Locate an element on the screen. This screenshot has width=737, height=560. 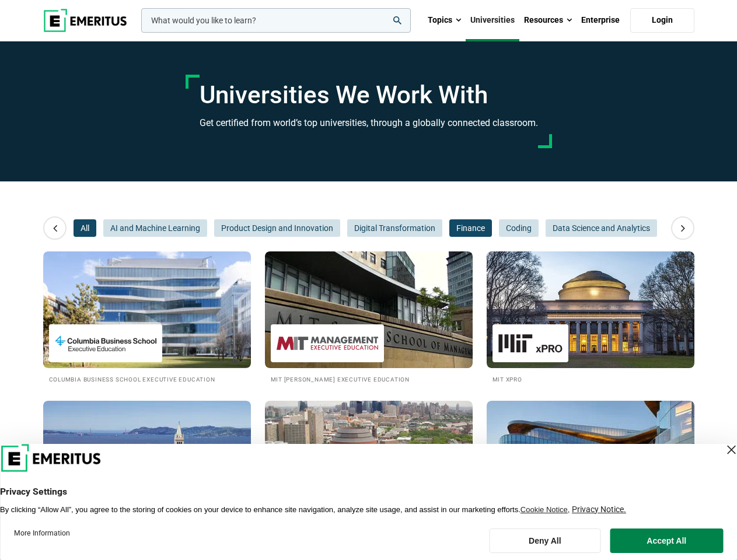
h3: Get certified from world’s top universities, through a globally connected classroom. is located at coordinates (369, 123).